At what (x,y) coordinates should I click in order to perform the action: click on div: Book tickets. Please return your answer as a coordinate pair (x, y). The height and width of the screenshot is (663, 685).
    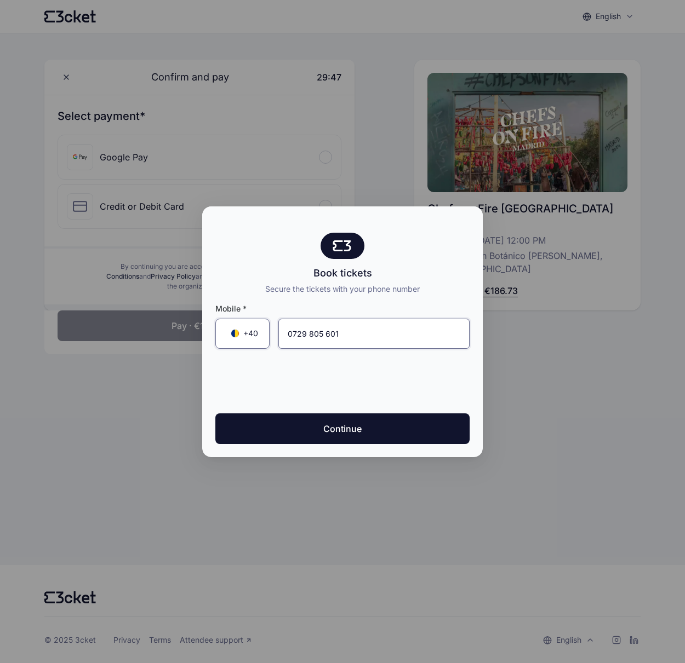
    Looking at the image, I should click on (342, 273).